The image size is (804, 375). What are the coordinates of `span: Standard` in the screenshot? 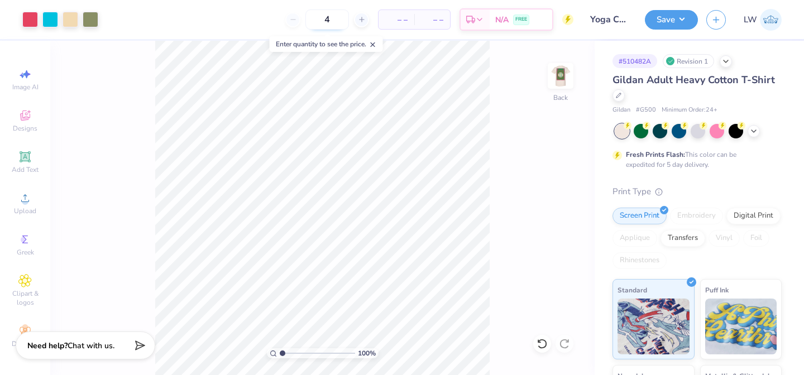 It's located at (632, 290).